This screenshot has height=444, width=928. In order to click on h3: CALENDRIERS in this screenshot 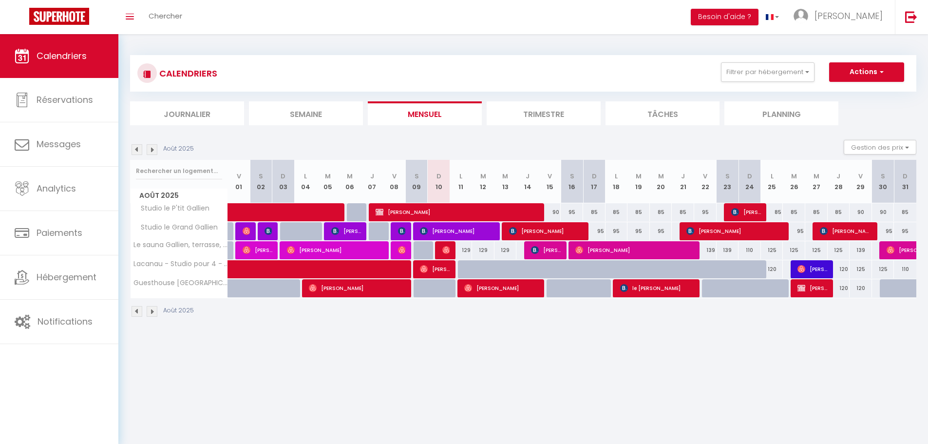, I will do `click(187, 73)`.